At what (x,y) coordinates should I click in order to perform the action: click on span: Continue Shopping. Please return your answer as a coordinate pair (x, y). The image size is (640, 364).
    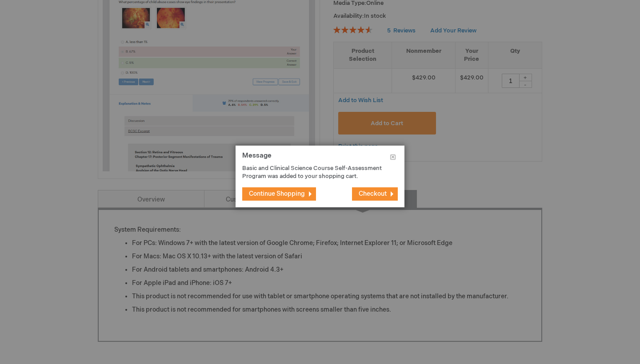
    Looking at the image, I should click on (277, 194).